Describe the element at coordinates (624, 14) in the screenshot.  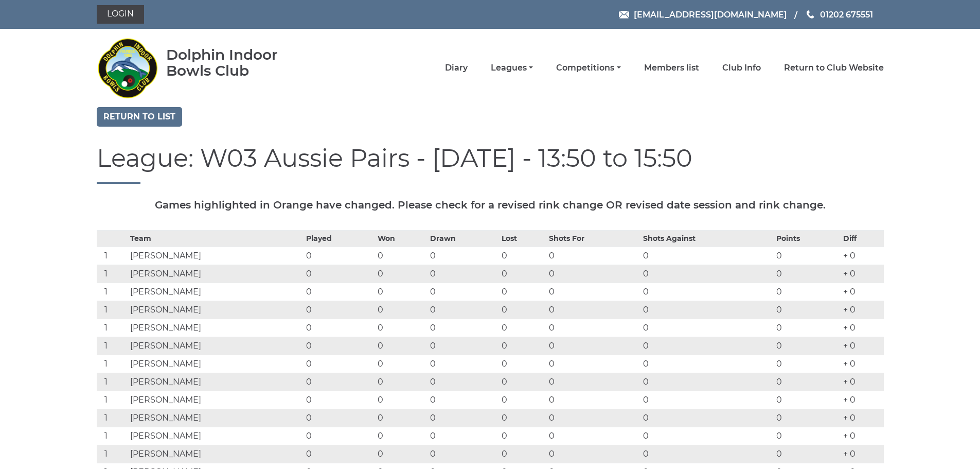
I see `img: Email` at that location.